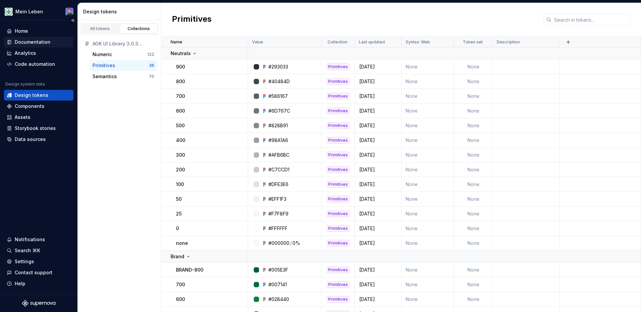  I want to click on a: Data sources, so click(39, 139).